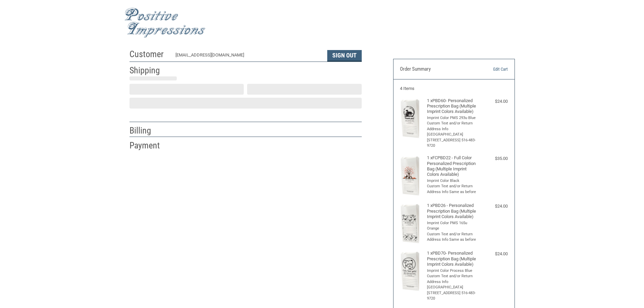 This screenshot has width=644, height=308. What do you see at coordinates (453, 89) in the screenshot?
I see `h3: 4 Items` at bounding box center [453, 89].